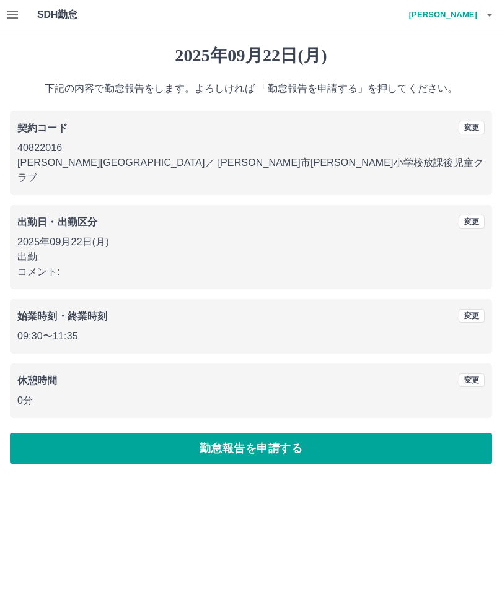  I want to click on p: 0分, so click(251, 401).